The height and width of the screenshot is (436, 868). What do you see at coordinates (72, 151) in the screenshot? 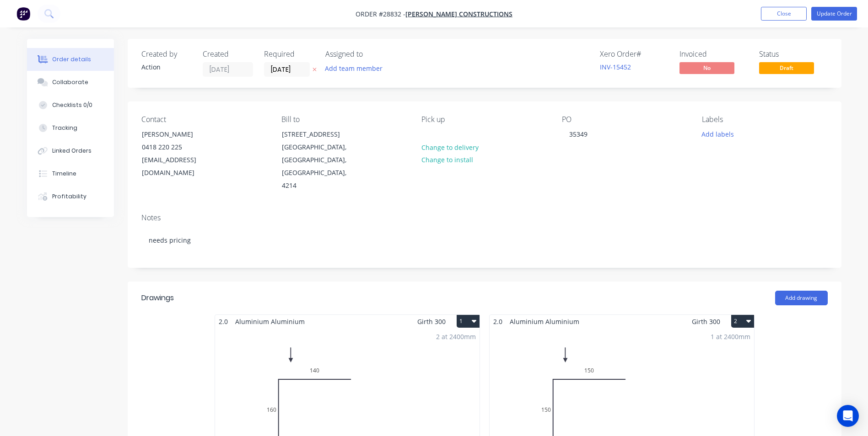
I see `div: Linked Orders` at bounding box center [72, 151].